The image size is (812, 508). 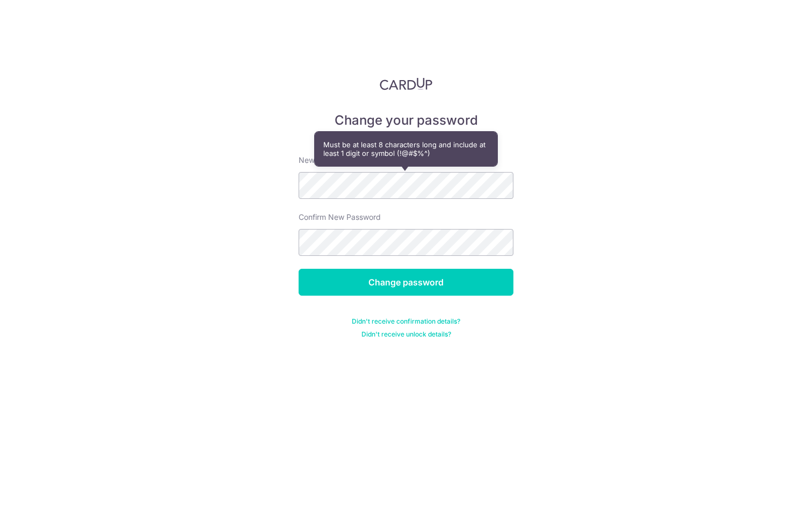 I want to click on div: Must be at least 8 characters long and include at least 1 digit or symbol (!@#$%^), so click(x=406, y=149).